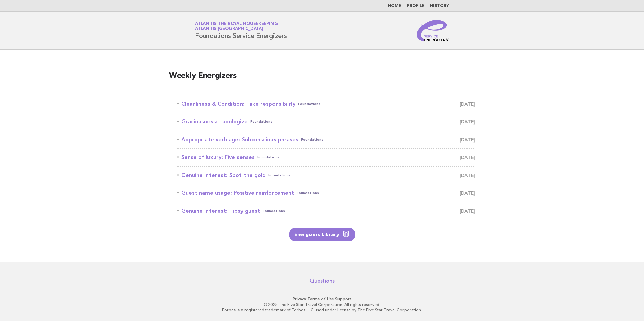  I want to click on a: Profile, so click(416, 6).